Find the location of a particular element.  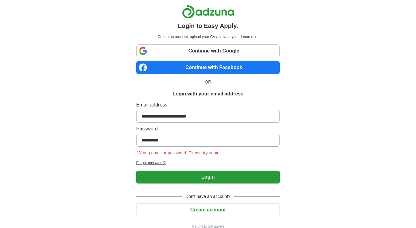

button: Login is located at coordinates (208, 177).